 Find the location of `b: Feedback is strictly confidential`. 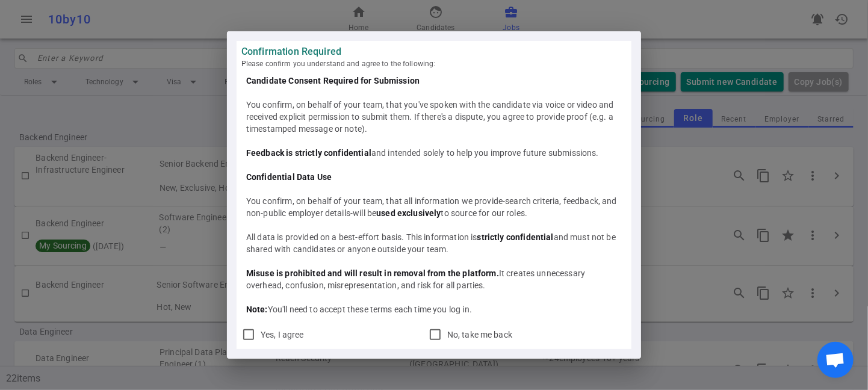

b: Feedback is strictly confidential is located at coordinates (309, 152).